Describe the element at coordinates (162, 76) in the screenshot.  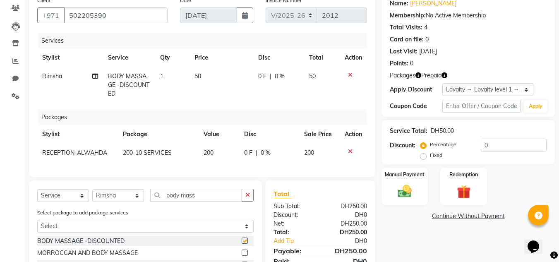
I see `span: 1` at that location.